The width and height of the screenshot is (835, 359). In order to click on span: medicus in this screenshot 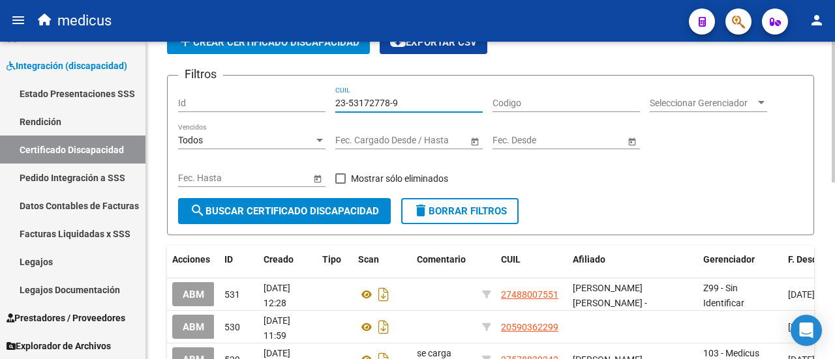, I will do `click(84, 21)`.